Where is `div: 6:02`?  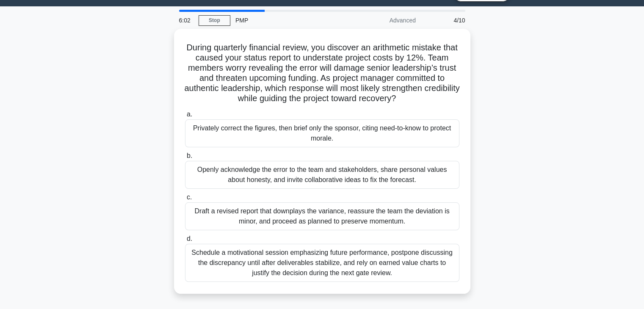
div: 6:02 is located at coordinates (186, 20).